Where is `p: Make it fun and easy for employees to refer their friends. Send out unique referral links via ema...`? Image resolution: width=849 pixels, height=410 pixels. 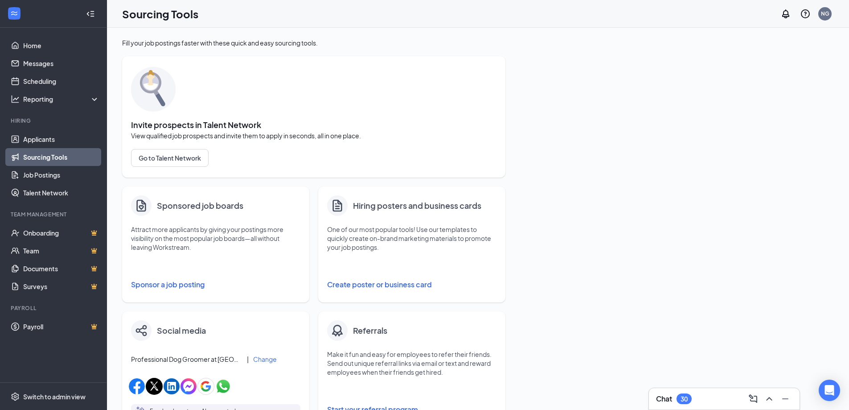
p: Make it fun and easy for employees to refer their friends. Send out unique referral links via ema... is located at coordinates (412, 363).